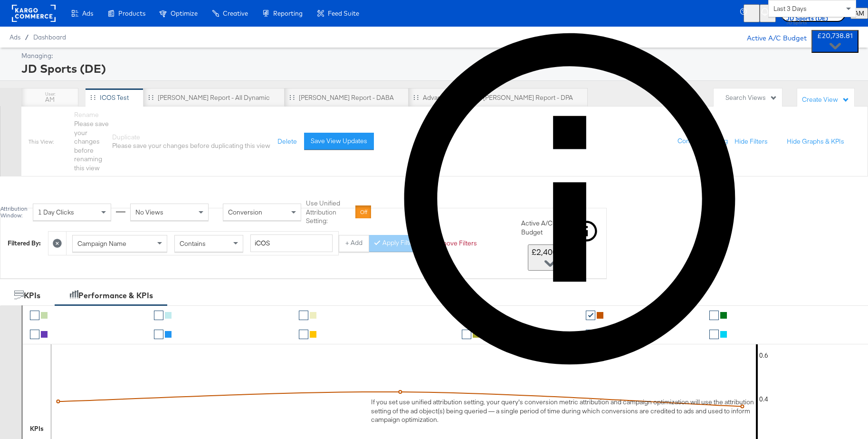  What do you see at coordinates (149, 212) in the screenshot?
I see `span: No Views` at bounding box center [149, 212].